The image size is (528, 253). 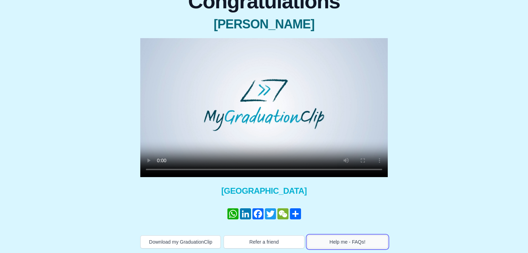 What do you see at coordinates (296, 214) in the screenshot?
I see `a: Share` at bounding box center [296, 214].